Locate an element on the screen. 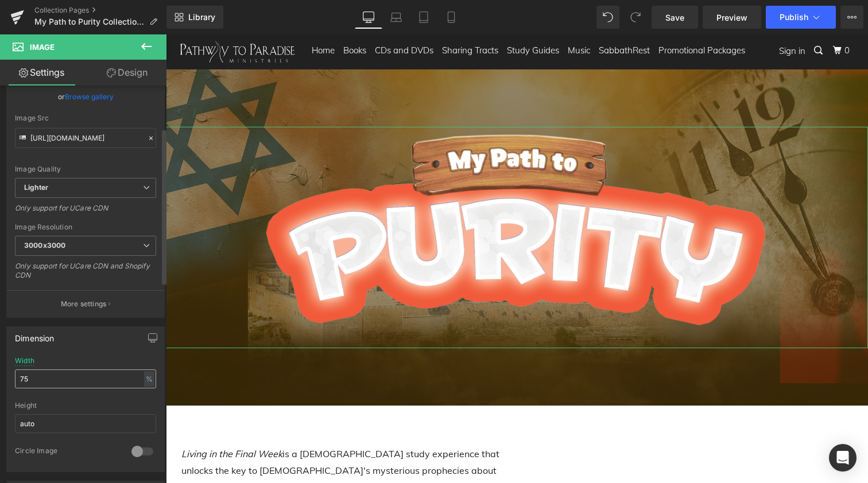 The image size is (868, 483). input: Link is located at coordinates (86, 138).